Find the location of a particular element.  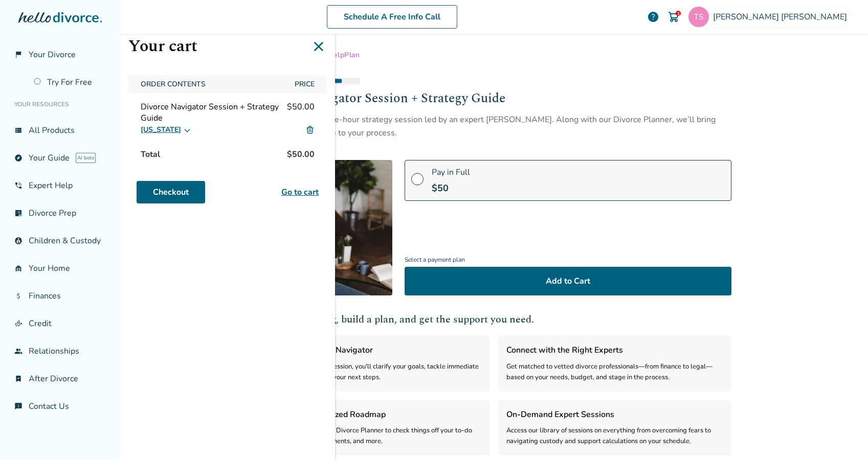

a: help is located at coordinates (653, 17).